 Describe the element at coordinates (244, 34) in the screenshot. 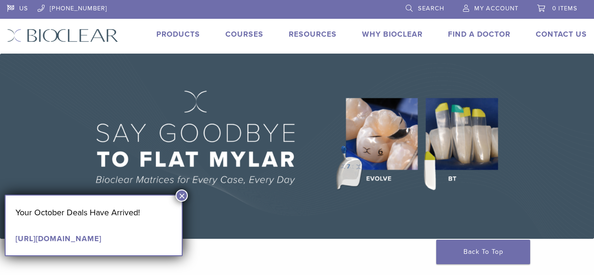

I see `a: Courses` at that location.